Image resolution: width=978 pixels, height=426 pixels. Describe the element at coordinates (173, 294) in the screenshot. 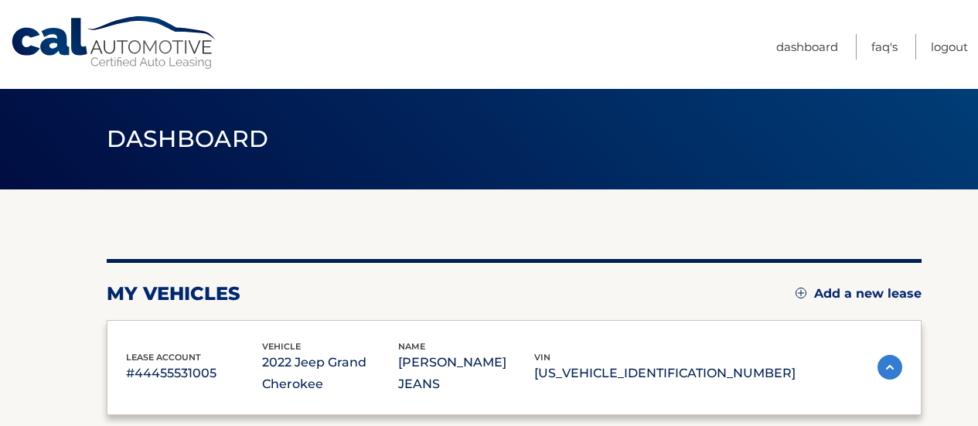

I see `h2: my vehicles` at that location.